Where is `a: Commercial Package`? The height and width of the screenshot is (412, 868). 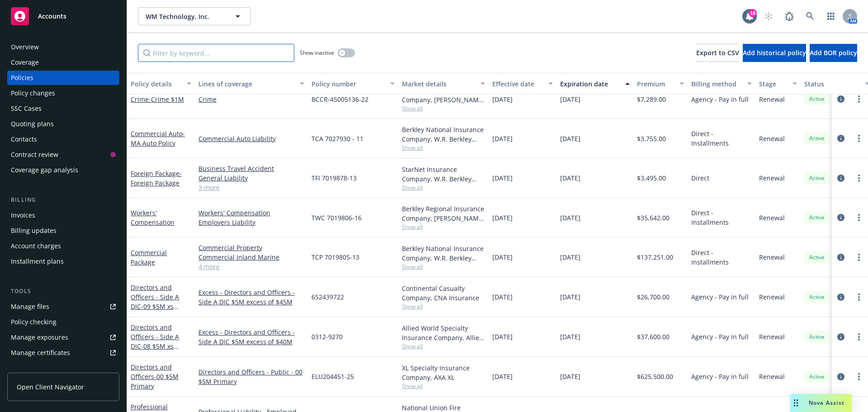 a: Commercial Package is located at coordinates (149, 257).